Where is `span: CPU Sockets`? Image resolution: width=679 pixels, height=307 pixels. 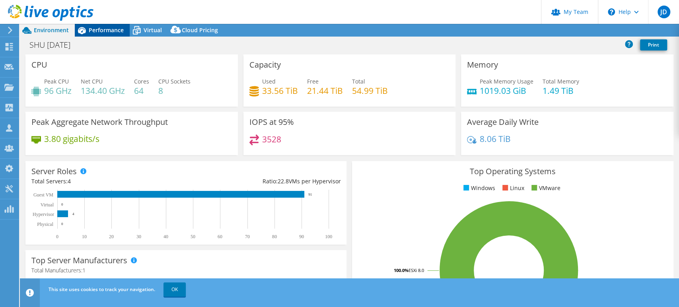 span: CPU Sockets is located at coordinates (174, 81).